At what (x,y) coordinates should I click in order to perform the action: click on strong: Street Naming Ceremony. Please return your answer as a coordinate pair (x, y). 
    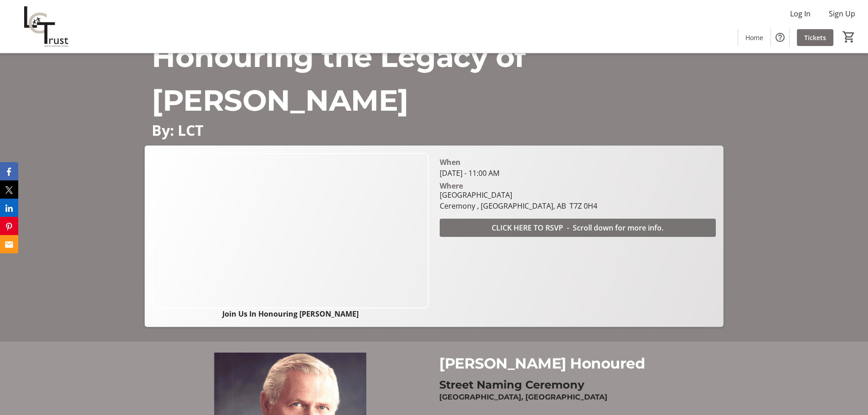
    Looking at the image, I should click on (512, 385).